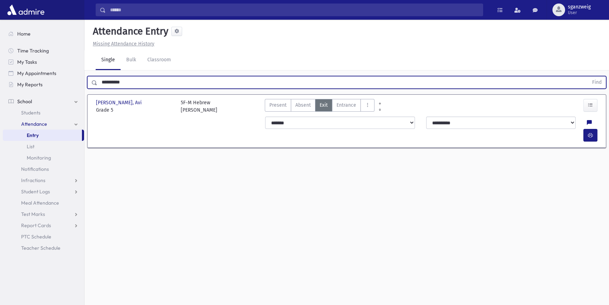 The width and height of the screenshot is (609, 305). Describe the element at coordinates (43, 124) in the screenshot. I see `a: Attendance` at that location.